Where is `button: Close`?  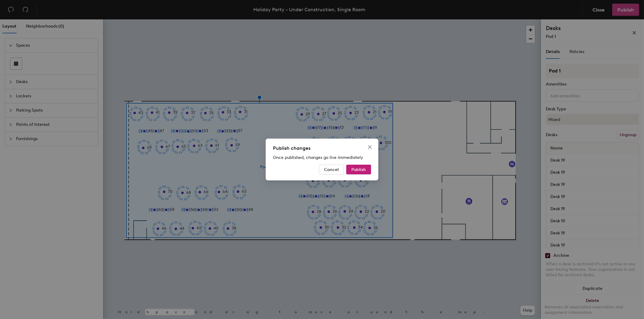 button: Close is located at coordinates (370, 147).